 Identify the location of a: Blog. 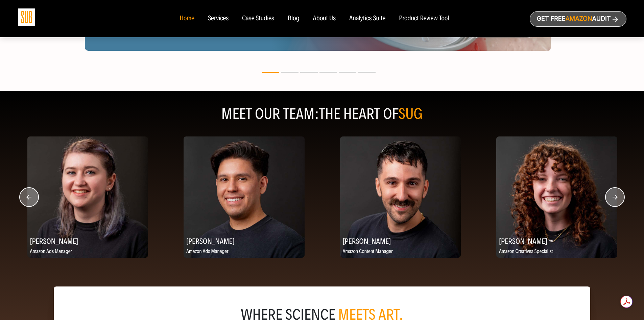
(294, 18).